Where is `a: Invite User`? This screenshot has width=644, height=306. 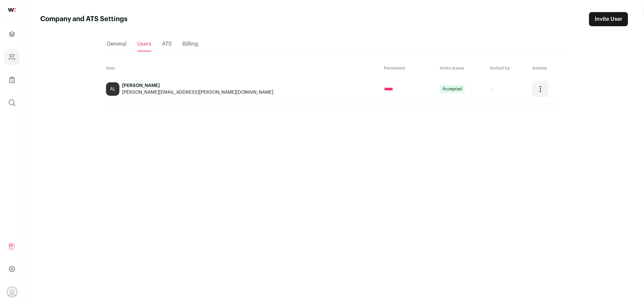
a: Invite User is located at coordinates (608, 20).